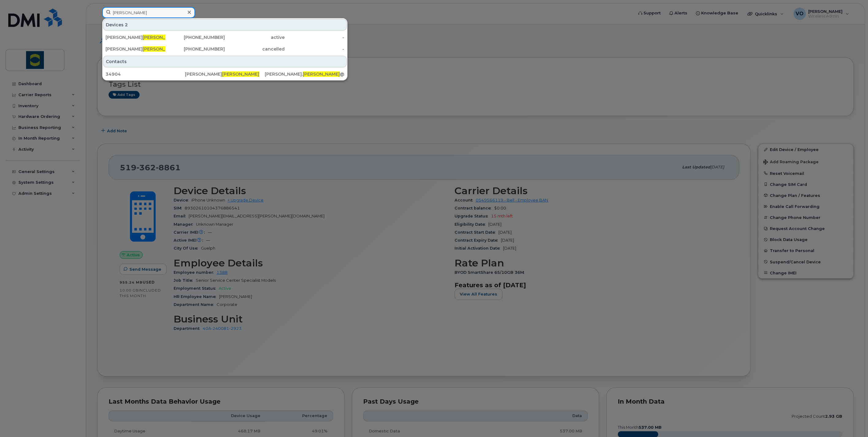 The width and height of the screenshot is (868, 437). Describe the element at coordinates (225, 62) in the screenshot. I see `div: Contacts` at that location.